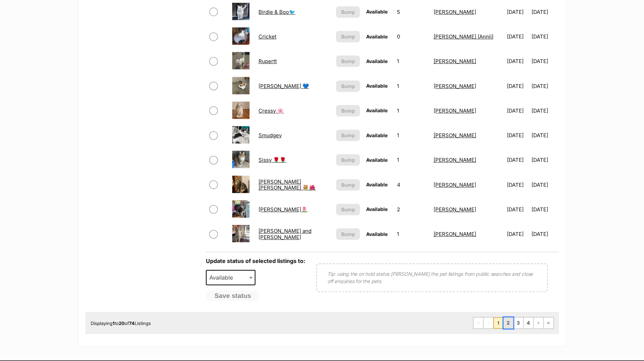 This screenshot has width=644, height=361. What do you see at coordinates (241, 60) in the screenshot?
I see `img: Rupertt` at bounding box center [241, 60].